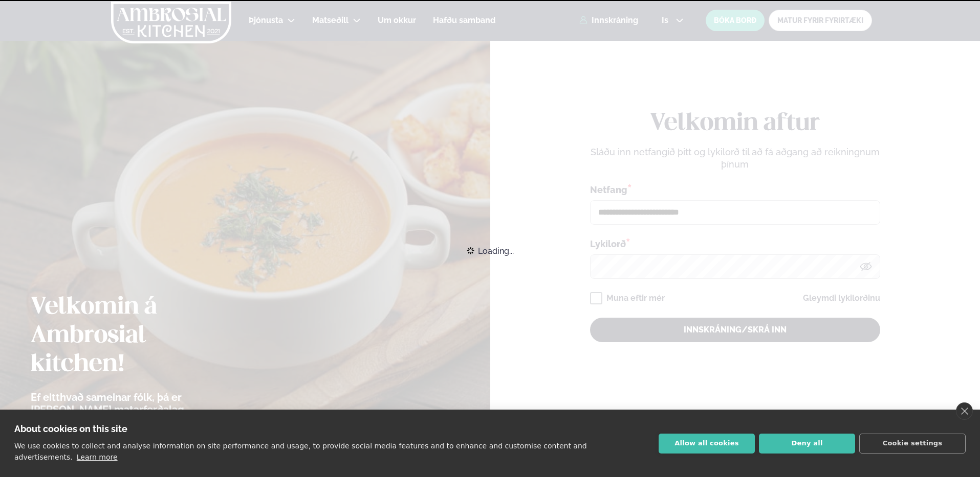  Describe the element at coordinates (71, 429) in the screenshot. I see `strong: About cookies on this site` at that location.